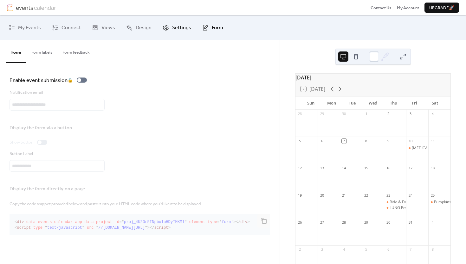 The width and height of the screenshot is (466, 264). Describe the element at coordinates (42, 51) in the screenshot. I see `button: Form labels` at that location.